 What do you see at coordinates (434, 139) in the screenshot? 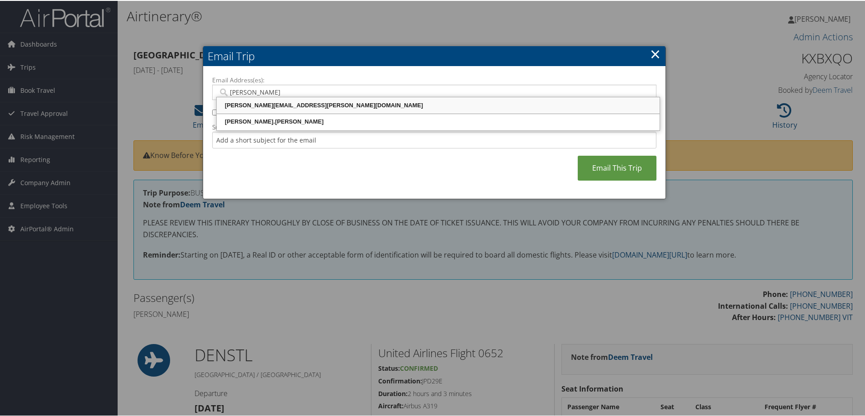
I see `input: Add a short subject for the email` at bounding box center [434, 139].